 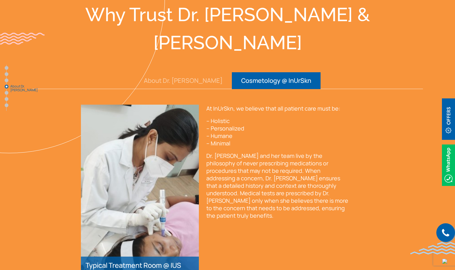 I want to click on p: At InUrSkn, we believe that all patient care must be:, so click(x=277, y=108).